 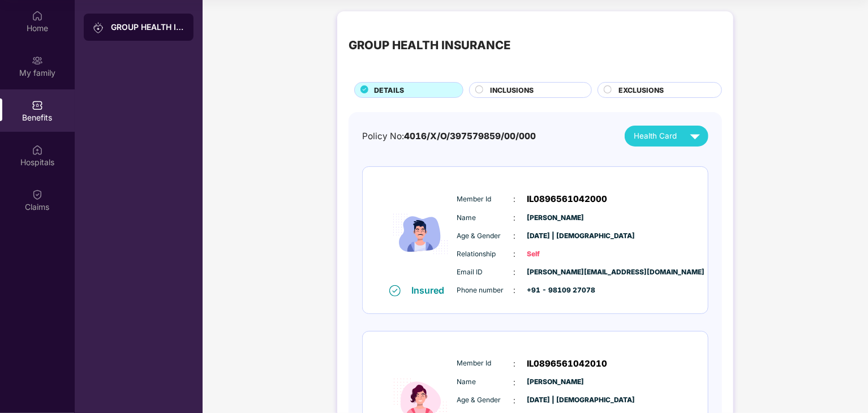 I want to click on span: INCLUSIONS, so click(x=511, y=90).